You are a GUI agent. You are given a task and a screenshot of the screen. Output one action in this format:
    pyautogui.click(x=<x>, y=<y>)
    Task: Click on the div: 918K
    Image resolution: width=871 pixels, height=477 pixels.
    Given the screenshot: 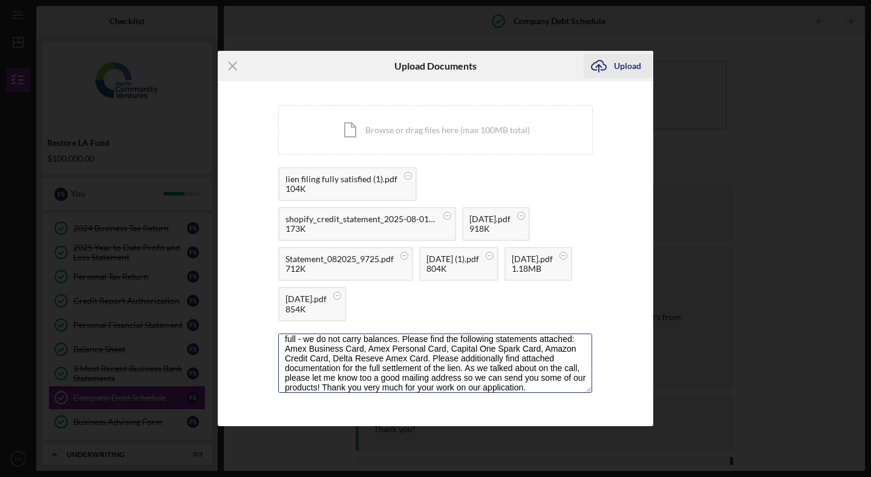 What is the action you would take?
    pyautogui.click(x=490, y=229)
    